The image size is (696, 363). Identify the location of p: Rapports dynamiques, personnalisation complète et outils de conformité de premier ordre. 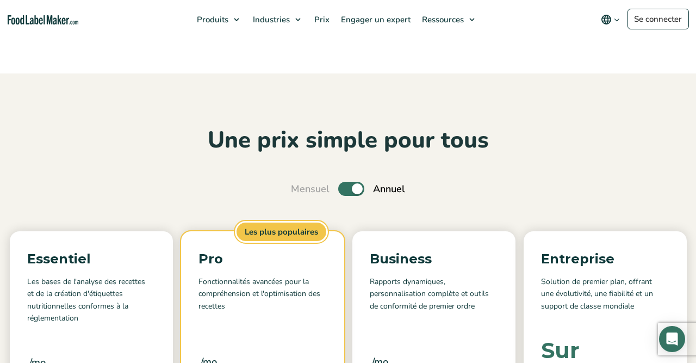
(434, 300).